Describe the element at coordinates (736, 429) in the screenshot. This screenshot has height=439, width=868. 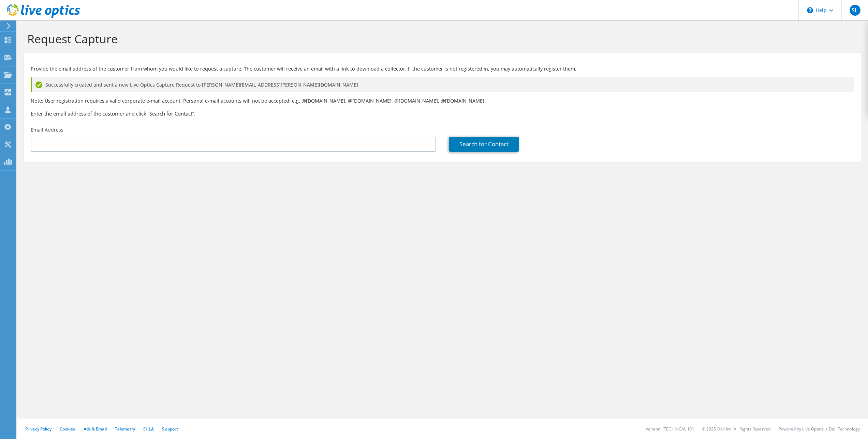
I see `li: © 2025 Dell Inc. All Rights Reserved` at that location.